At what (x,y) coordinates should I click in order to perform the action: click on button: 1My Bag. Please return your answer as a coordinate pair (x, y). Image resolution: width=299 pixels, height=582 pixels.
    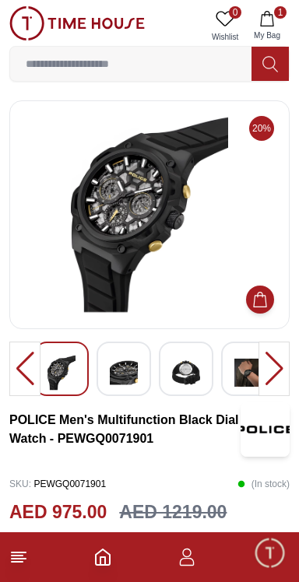
    Looking at the image, I should click on (267, 26).